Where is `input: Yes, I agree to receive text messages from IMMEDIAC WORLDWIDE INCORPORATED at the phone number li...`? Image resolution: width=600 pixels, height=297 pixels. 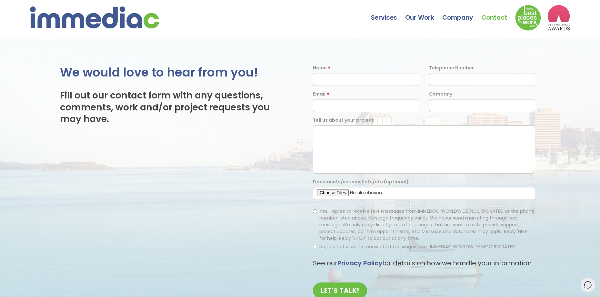
input: Yes, I agree to receive text messages from IMMEDIAC WORLDWIDE INCORPORATED at the phone number li... is located at coordinates (315, 211).